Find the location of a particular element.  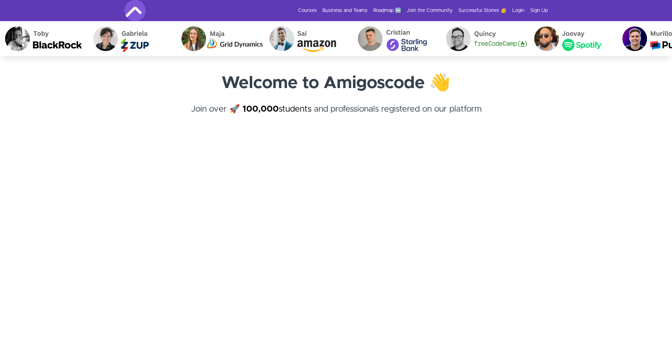

img: Sai is located at coordinates (307, 39).